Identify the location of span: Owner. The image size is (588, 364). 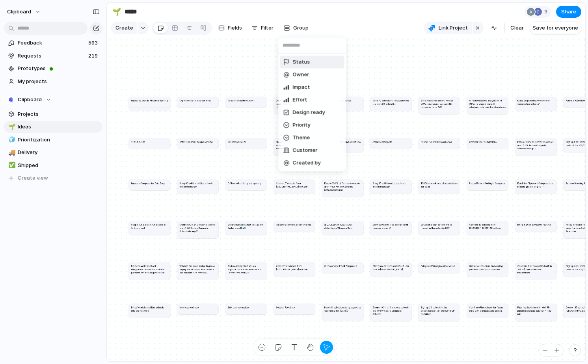
(301, 75).